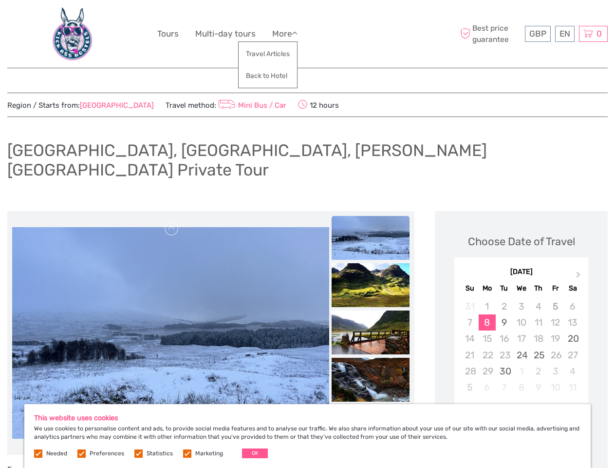  Describe the element at coordinates (171, 333) in the screenshot. I see `img: fe670b7568a04a139c6fbc1508ce2f36_main_slider.jpg` at that location.